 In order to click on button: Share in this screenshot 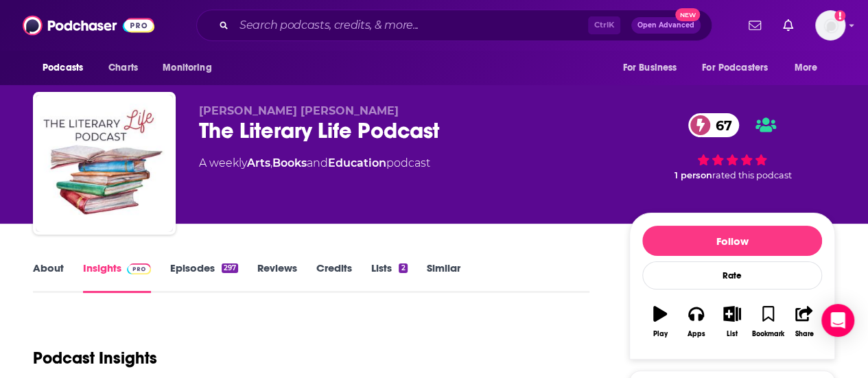, I will do `click(805, 322)`.